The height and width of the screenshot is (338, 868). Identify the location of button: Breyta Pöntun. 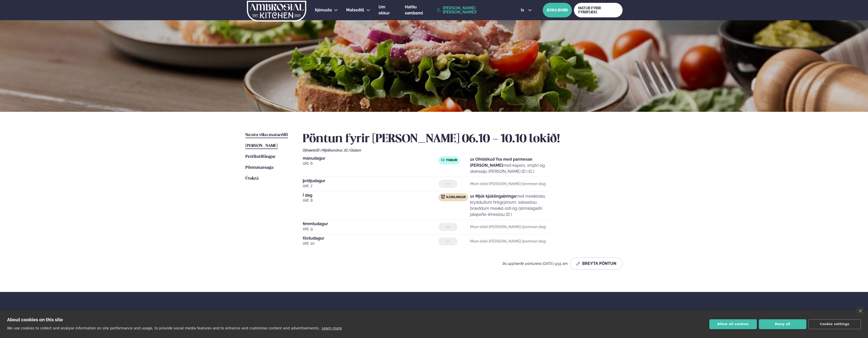
(596, 263).